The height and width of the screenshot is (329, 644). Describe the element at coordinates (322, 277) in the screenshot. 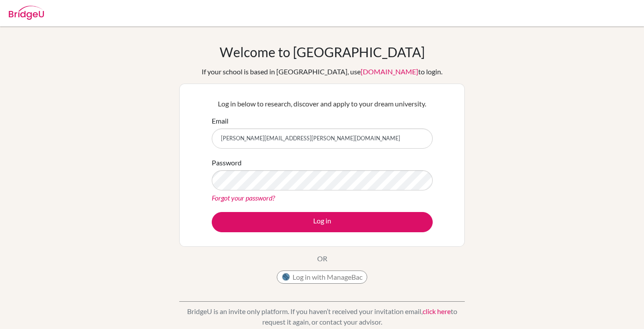

I see `button: Log in with ManageBac` at that location.